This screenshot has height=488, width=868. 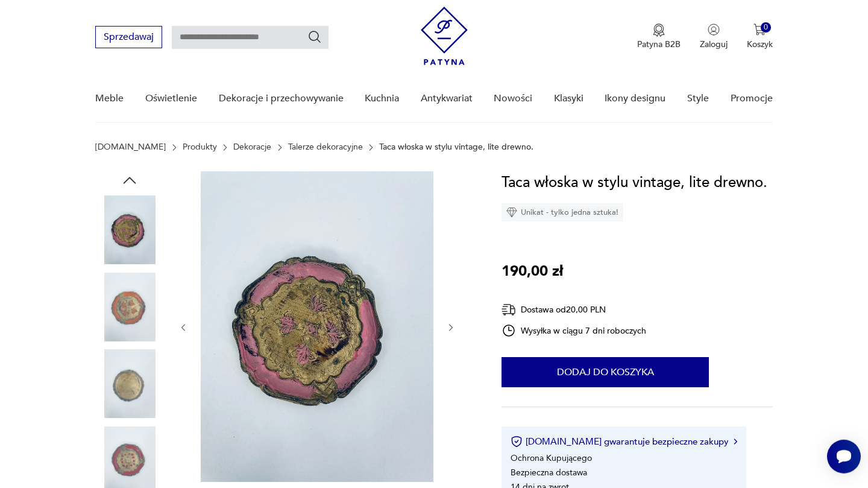 I want to click on a: Meble, so click(x=109, y=99).